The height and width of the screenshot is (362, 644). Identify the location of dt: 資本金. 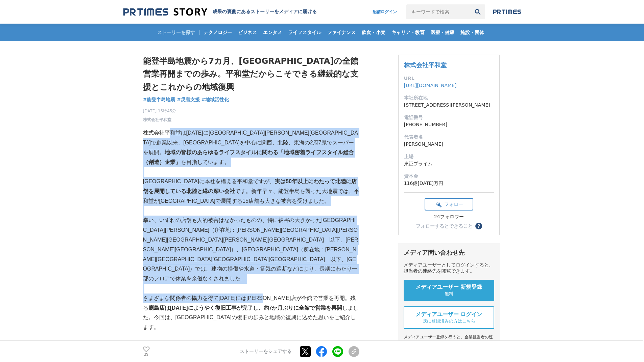
(449, 176).